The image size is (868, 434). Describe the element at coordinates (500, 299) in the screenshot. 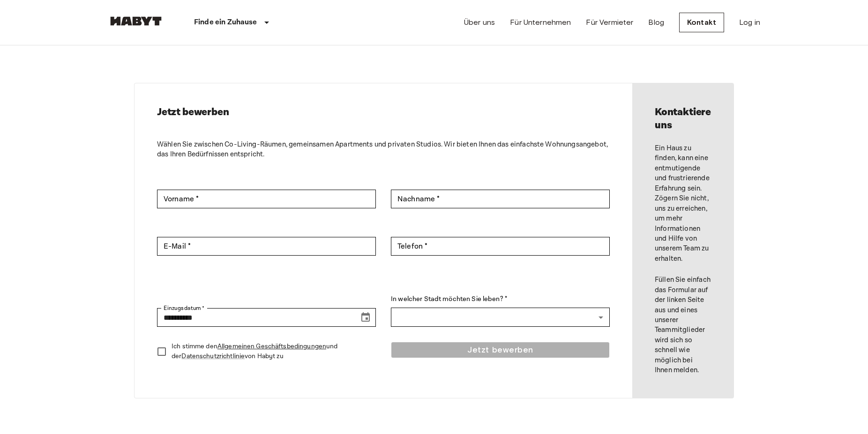

I see `label: In welcher Stadt möchten Sie leben? *` at that location.